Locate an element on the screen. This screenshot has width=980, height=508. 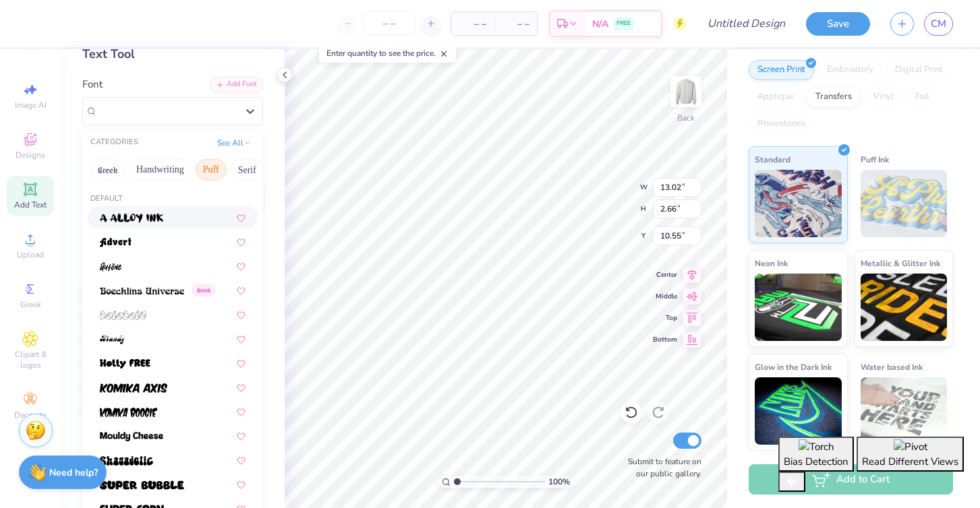
span: 100 % is located at coordinates (559, 482).